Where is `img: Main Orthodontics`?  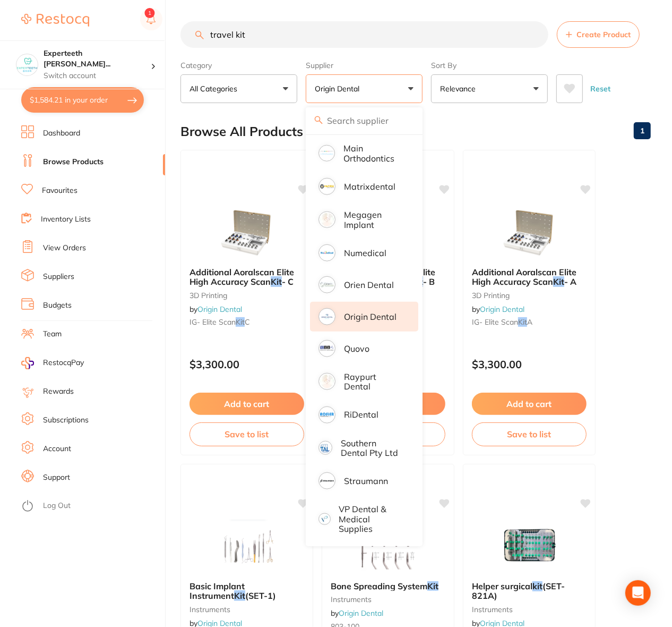 img: Main Orthodontics is located at coordinates (326, 153).